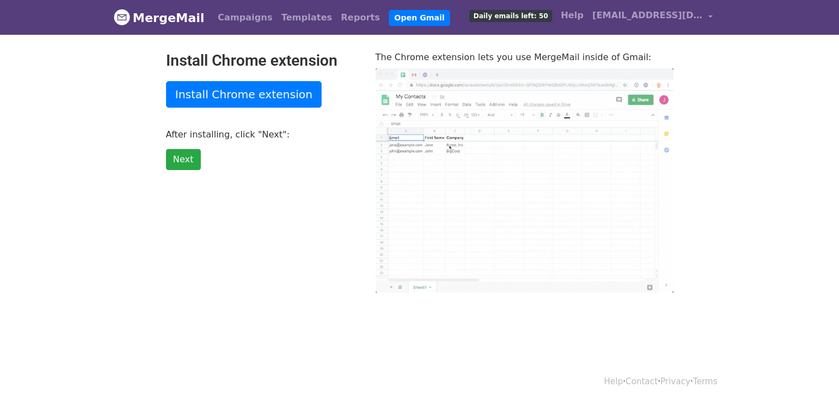 This screenshot has height=403, width=839. Describe the element at coordinates (641, 381) in the screenshot. I see `a: Contact` at that location.